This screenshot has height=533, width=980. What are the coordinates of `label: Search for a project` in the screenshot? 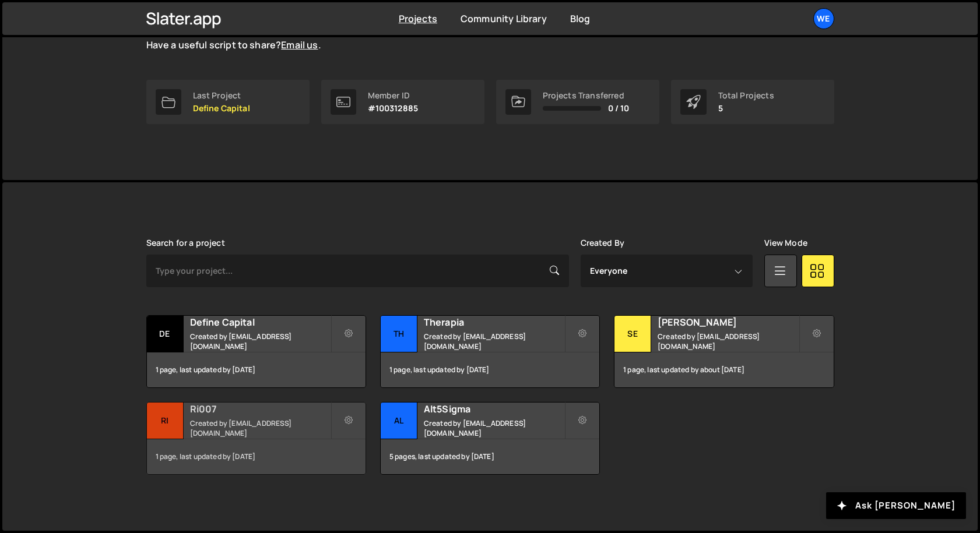 It's located at (185, 243).